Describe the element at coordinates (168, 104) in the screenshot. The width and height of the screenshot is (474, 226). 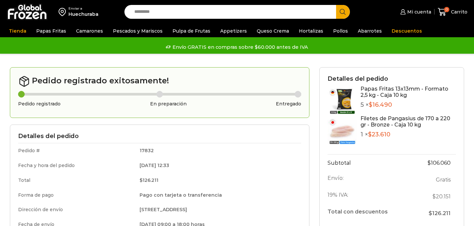
I see `h3: En preparación` at that location.